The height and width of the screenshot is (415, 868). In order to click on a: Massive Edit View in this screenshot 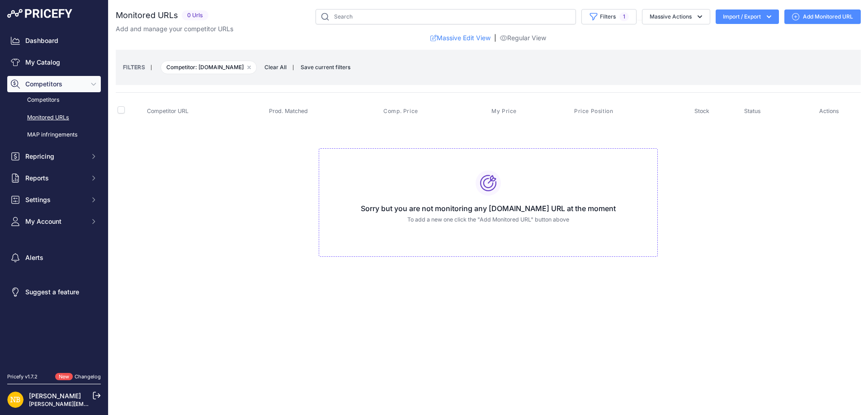, I will do `click(460, 38)`.